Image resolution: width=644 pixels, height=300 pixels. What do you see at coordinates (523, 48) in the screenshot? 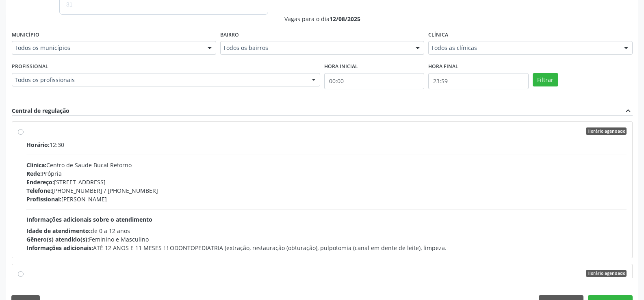
I see `span: Todos as clínicas` at bounding box center [523, 48].